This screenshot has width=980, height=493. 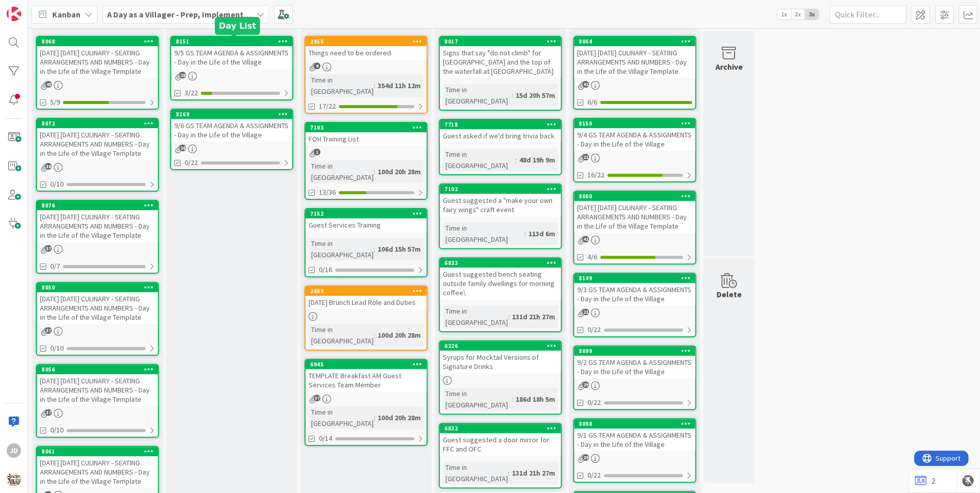 I want to click on div: 8017, so click(x=503, y=42).